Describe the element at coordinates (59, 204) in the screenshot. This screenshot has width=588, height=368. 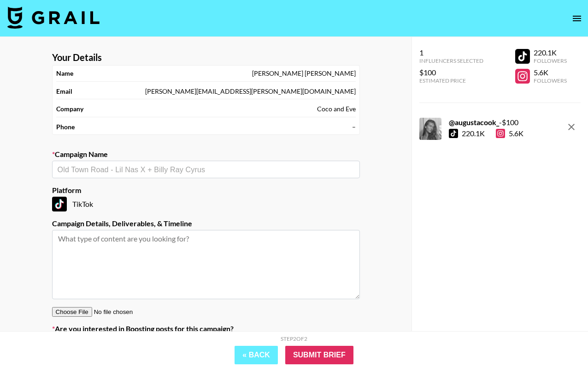
I see `img: TikTok` at that location.